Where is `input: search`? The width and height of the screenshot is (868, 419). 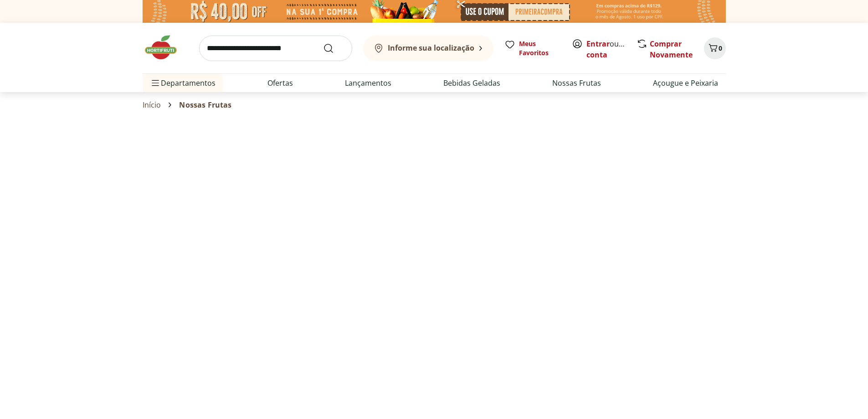
input: search is located at coordinates (276, 48).